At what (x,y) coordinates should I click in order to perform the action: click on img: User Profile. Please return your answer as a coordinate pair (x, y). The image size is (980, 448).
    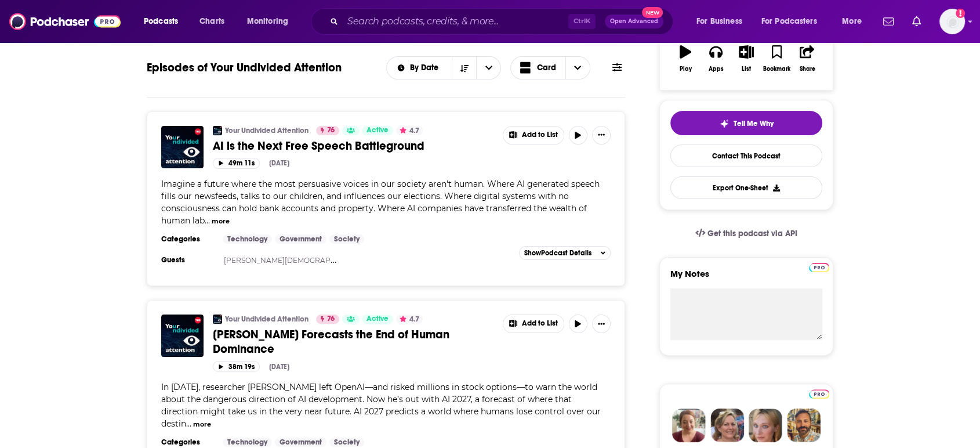
    Looking at the image, I should click on (952, 22).